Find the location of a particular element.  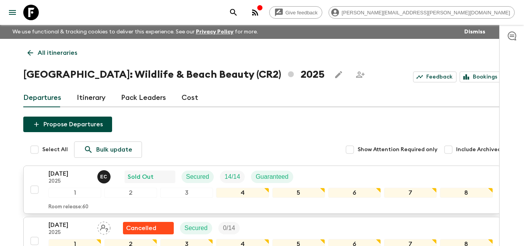

p: We use functional & tracking cookies to deliver this experience. See our for more. is located at coordinates (135, 32).